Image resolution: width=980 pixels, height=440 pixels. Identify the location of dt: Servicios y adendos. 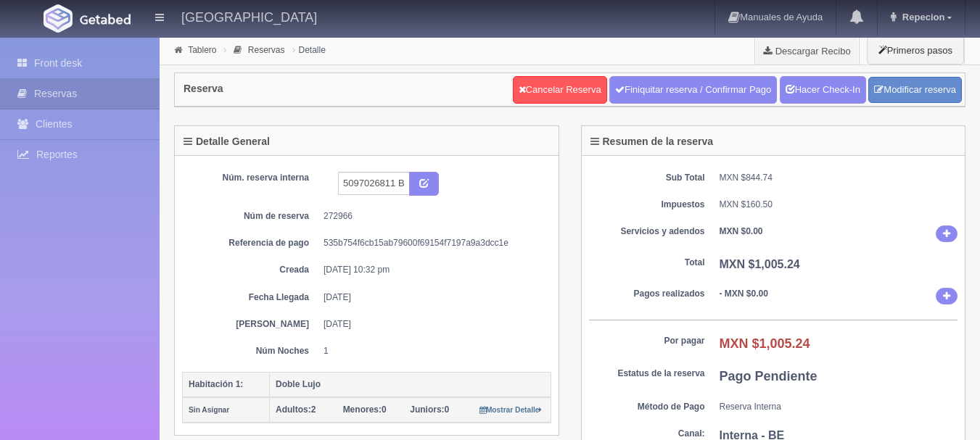
(647, 231).